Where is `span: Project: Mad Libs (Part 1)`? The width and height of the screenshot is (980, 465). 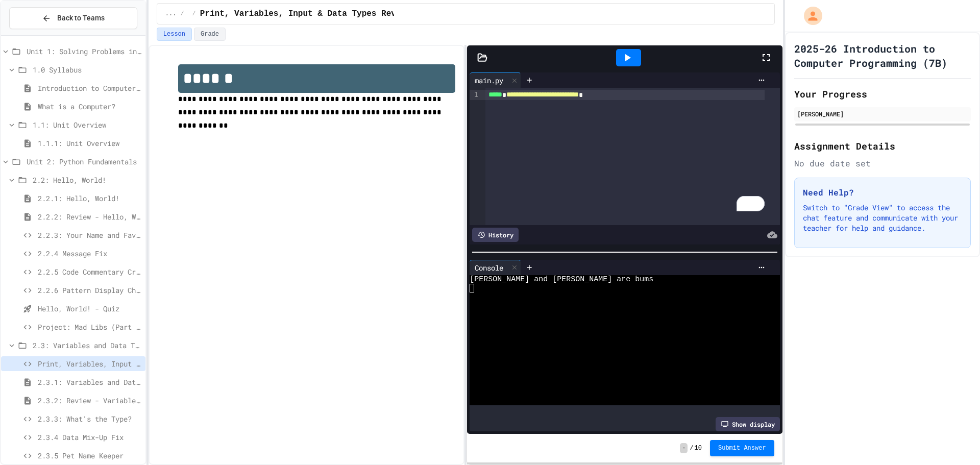 span: Project: Mad Libs (Part 1) is located at coordinates (90, 327).